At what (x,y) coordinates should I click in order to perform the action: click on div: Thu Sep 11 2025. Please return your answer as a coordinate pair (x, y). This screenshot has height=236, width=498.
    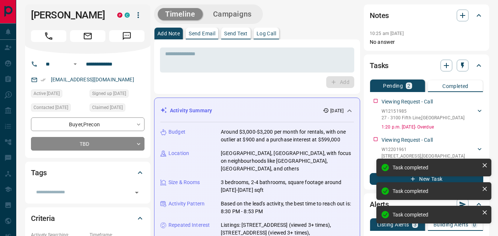
    Looking at the image, I should click on (58, 109).